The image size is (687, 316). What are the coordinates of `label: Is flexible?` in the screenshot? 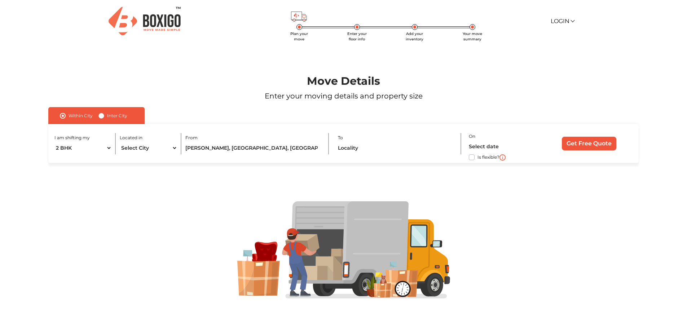 It's located at (488, 156).